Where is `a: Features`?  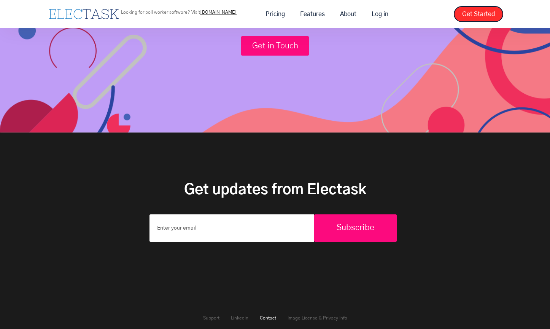 a: Features is located at coordinates (312, 14).